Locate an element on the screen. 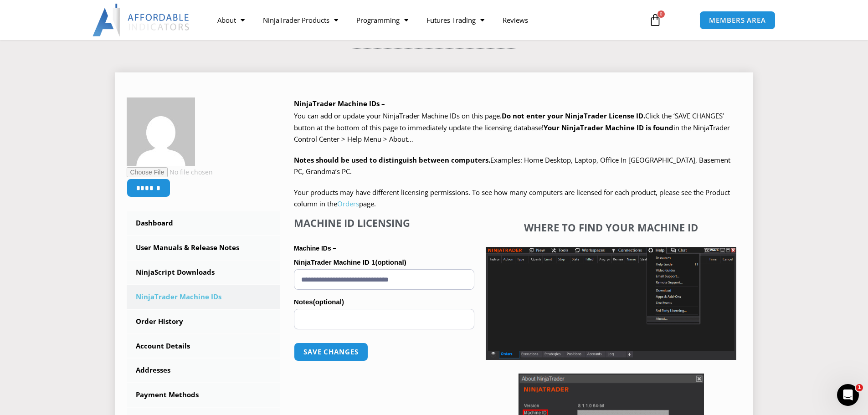 The image size is (868, 415). a: NinjaTrader Machine IDs is located at coordinates (204, 297).